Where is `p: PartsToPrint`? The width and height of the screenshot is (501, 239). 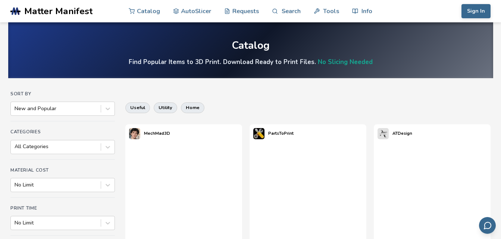
p: PartsToPrint is located at coordinates (281, 133).